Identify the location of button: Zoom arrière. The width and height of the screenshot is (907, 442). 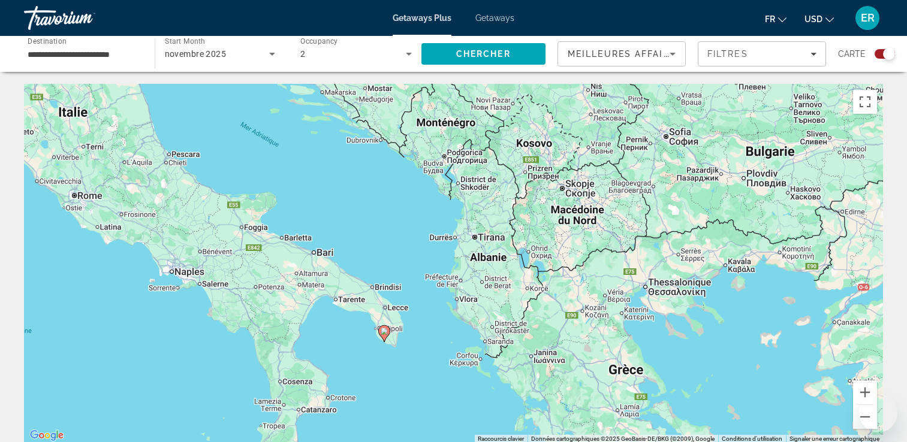
(865, 417).